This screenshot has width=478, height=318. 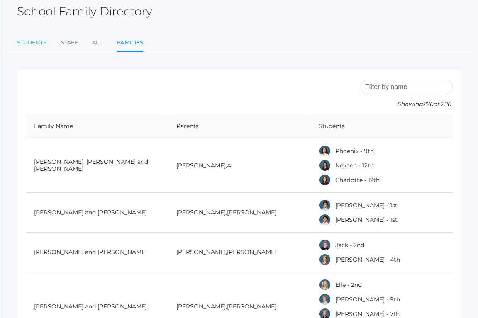 I want to click on div: Dominic Abrea, so click(x=325, y=205).